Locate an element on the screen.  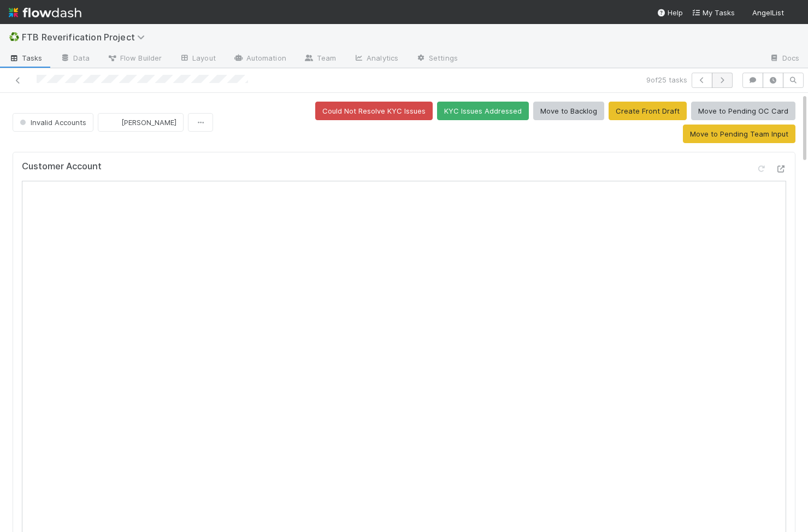
span: 9 of 25 tasks is located at coordinates (666, 79).